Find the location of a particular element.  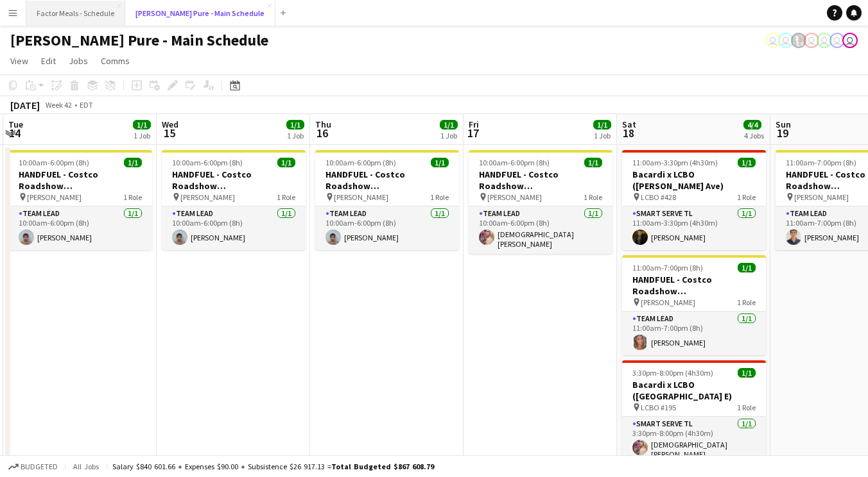

a: Comms is located at coordinates (115, 61).